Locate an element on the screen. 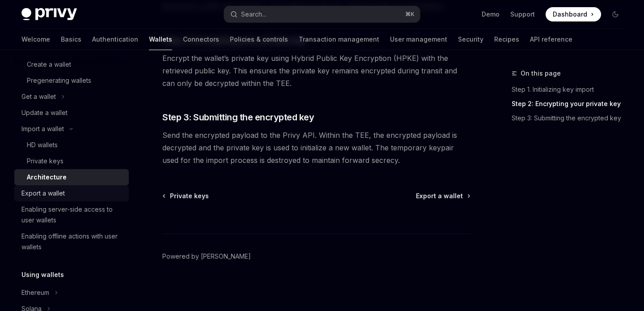  span: Export a wallet is located at coordinates (439, 196).